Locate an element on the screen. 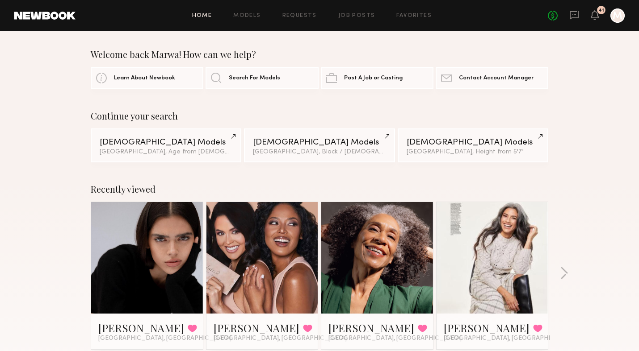 The image size is (639, 351). a: M is located at coordinates (617, 16).